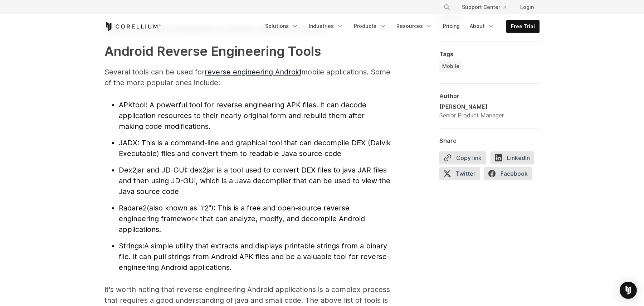  Describe the element at coordinates (514, 159) in the screenshot. I see `a: LinkedIn` at that location.